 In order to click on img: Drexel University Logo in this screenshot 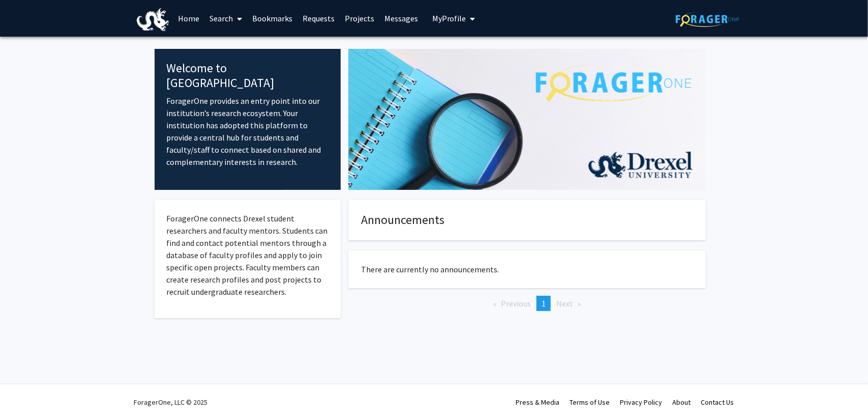, I will do `click(153, 19)`.